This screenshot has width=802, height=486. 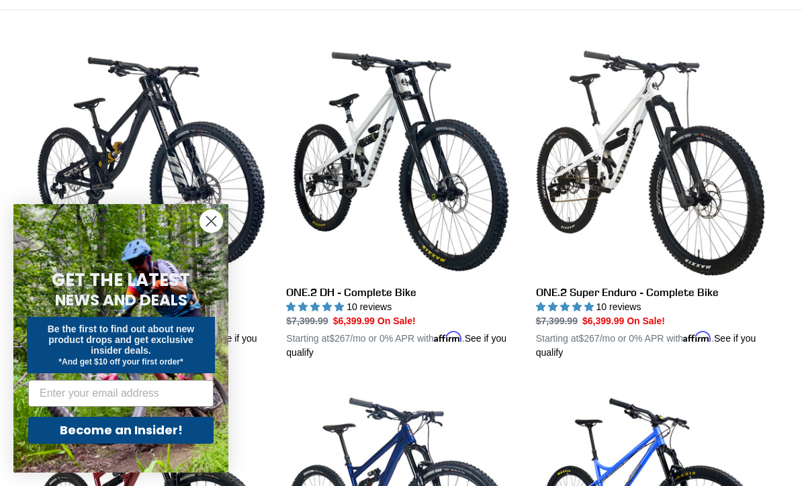 What do you see at coordinates (211, 221) in the screenshot?
I see `button: Close dialog` at bounding box center [211, 221].